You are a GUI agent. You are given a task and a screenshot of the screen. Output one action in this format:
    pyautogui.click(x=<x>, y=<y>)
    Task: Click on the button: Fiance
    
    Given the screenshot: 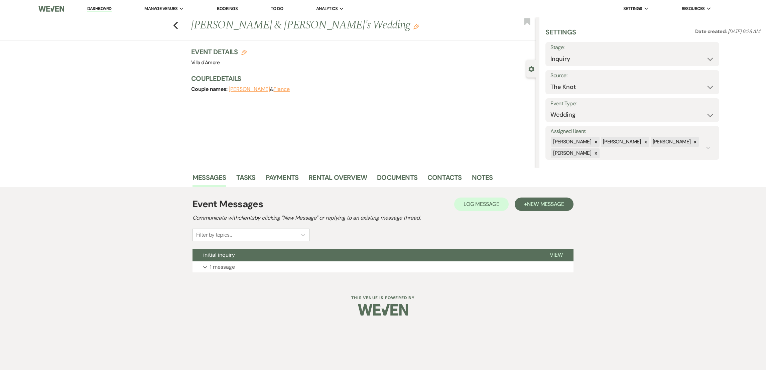 What is the action you would take?
    pyautogui.click(x=281, y=89)
    